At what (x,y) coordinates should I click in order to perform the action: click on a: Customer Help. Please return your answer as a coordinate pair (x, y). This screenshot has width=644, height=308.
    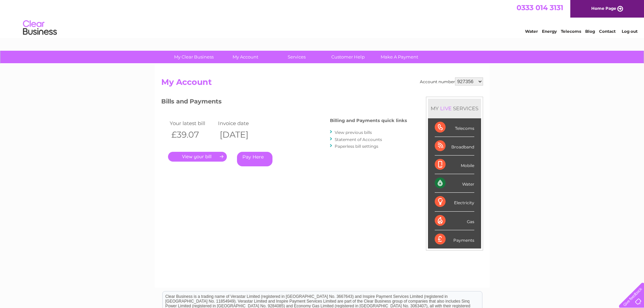
    Looking at the image, I should click on (348, 57).